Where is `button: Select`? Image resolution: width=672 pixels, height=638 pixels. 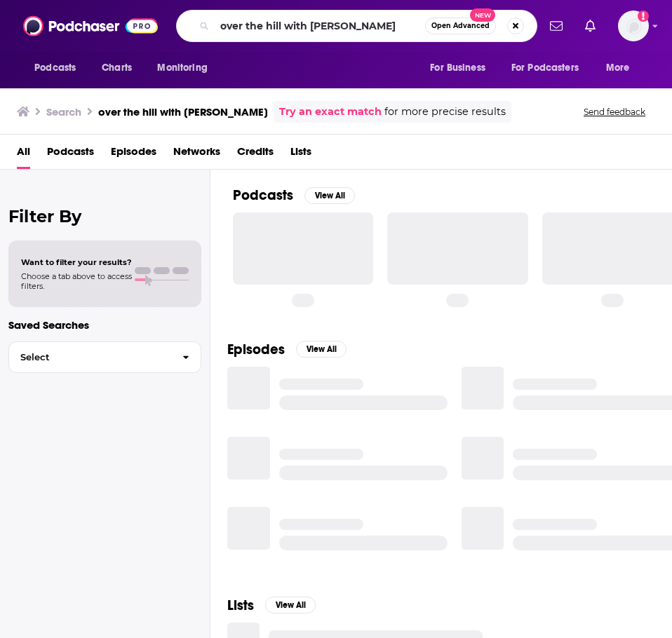
button: Select is located at coordinates (105, 357).